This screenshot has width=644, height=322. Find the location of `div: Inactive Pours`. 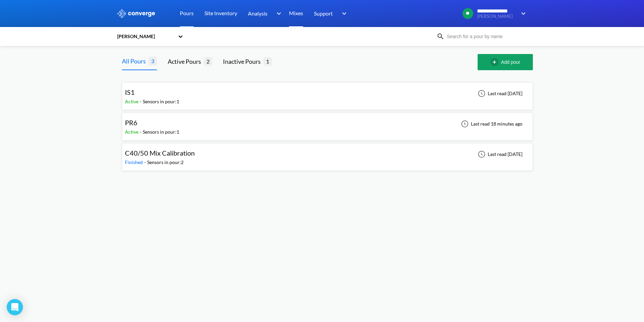

div: Inactive Pours is located at coordinates (243, 61).